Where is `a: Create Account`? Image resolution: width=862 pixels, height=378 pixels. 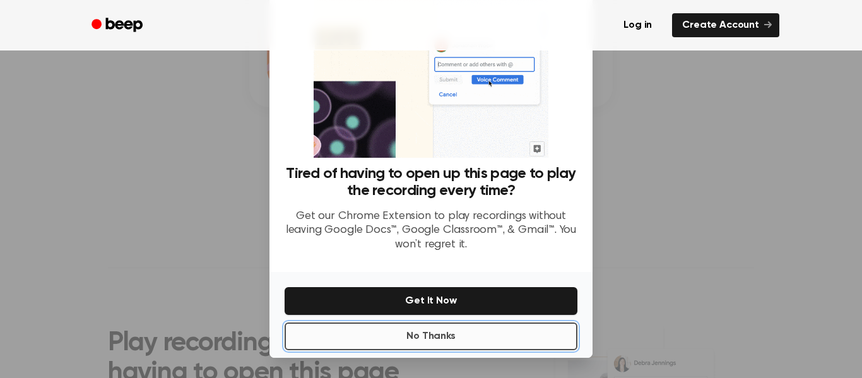
a: Create Account is located at coordinates (726, 25).